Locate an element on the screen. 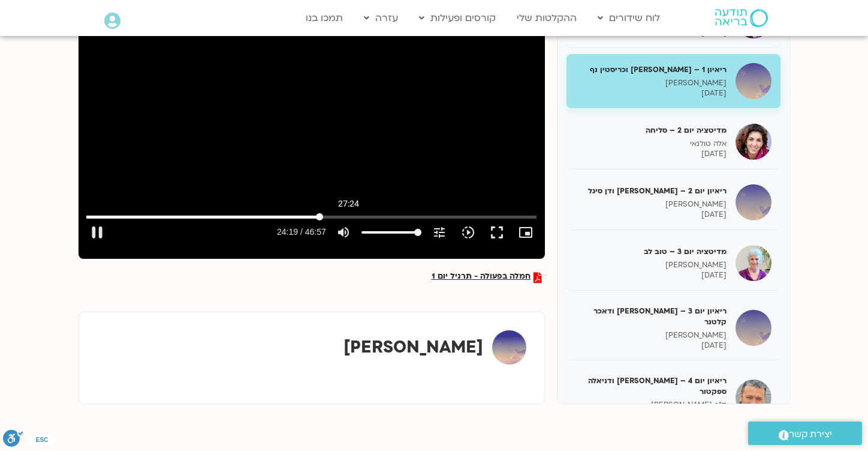 This screenshot has height=451, width=868. img: מדיטציה יום 3 – טוב לב is located at coordinates (753, 262).